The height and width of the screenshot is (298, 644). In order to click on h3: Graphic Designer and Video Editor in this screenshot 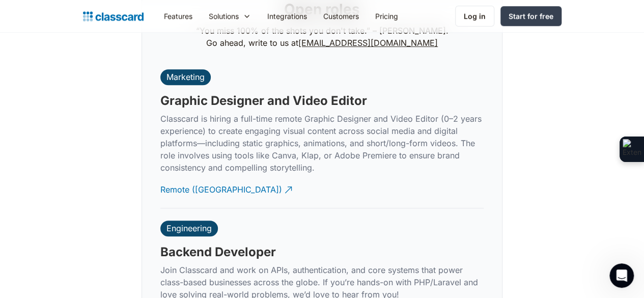, I will do `click(264, 100)`.